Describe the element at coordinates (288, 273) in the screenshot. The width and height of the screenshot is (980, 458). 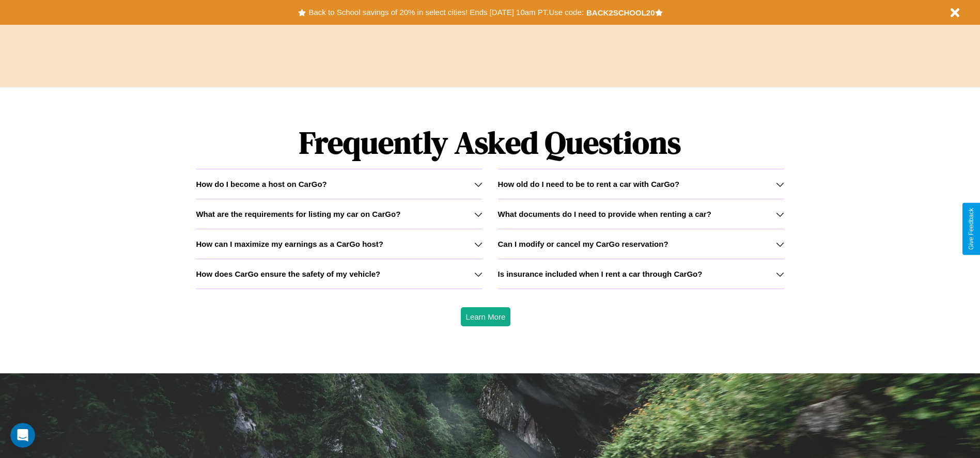
I see `h3: How does CarGo ensure the safety of my vehicle?` at that location.